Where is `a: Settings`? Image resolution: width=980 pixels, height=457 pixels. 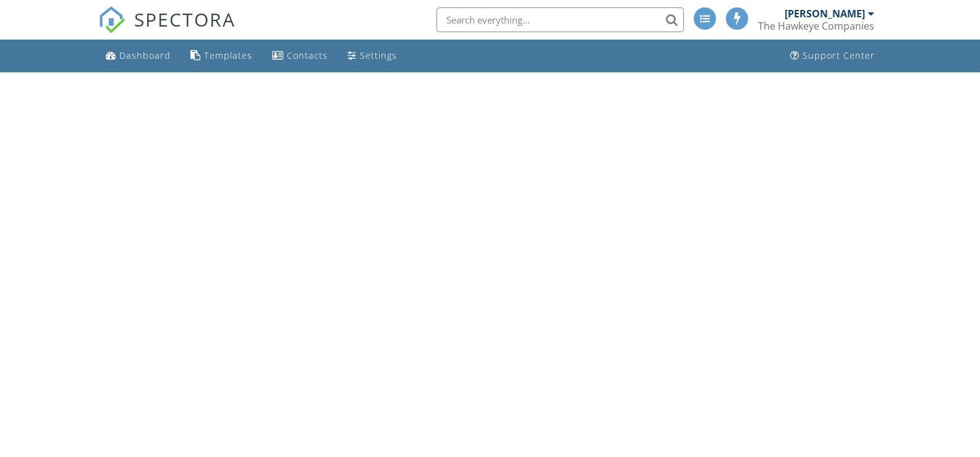 a: Settings is located at coordinates (372, 55).